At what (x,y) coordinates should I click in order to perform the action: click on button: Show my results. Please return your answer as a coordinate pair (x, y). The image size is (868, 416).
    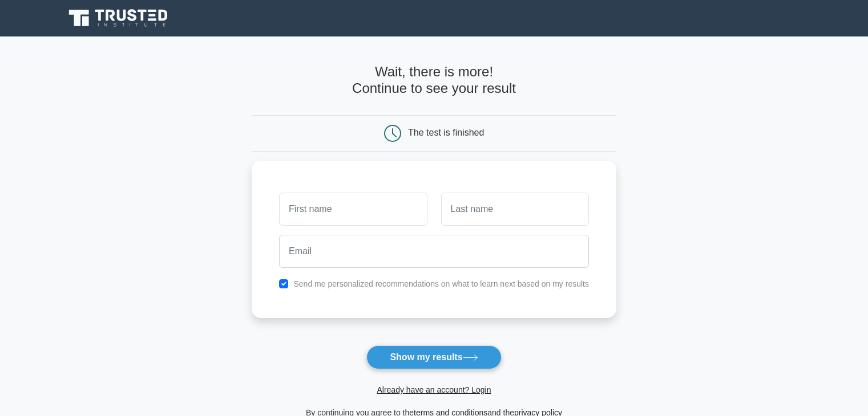
    Looking at the image, I should click on (434, 357).